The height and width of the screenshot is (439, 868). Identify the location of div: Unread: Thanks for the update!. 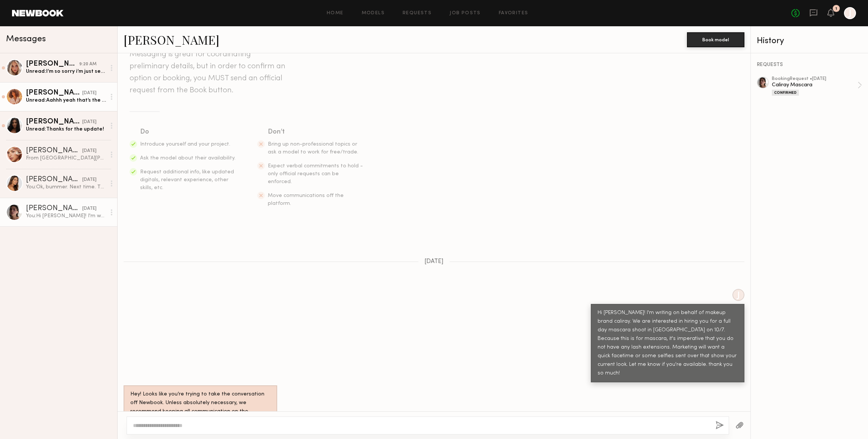
(66, 129).